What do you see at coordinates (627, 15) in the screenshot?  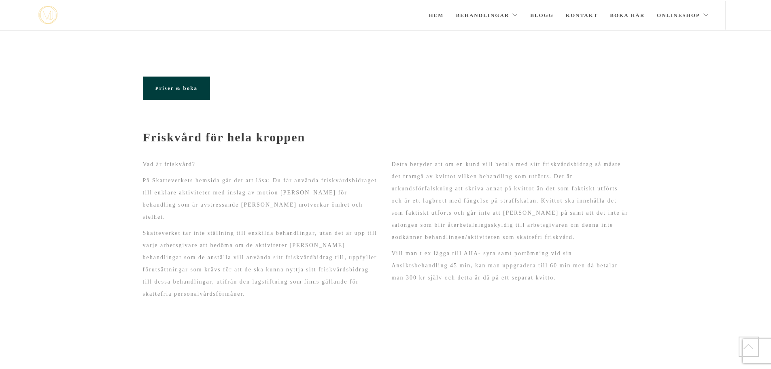 I see `a: Boka här` at bounding box center [627, 15].